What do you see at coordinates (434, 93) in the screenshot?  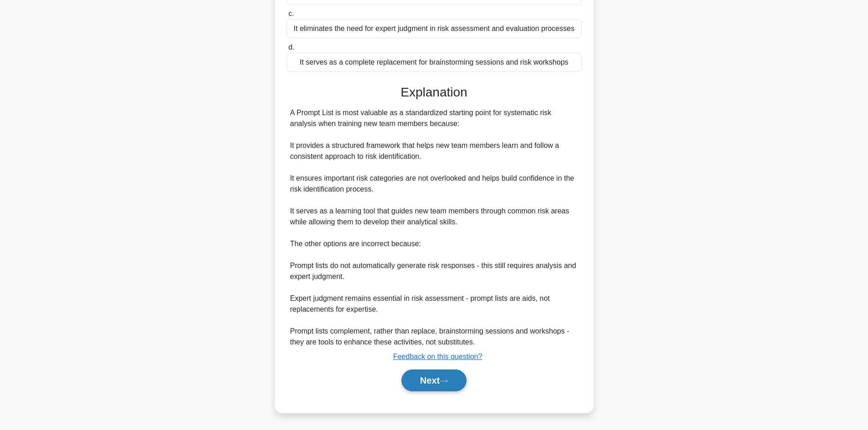 I see `h3: Explanation` at bounding box center [434, 93].